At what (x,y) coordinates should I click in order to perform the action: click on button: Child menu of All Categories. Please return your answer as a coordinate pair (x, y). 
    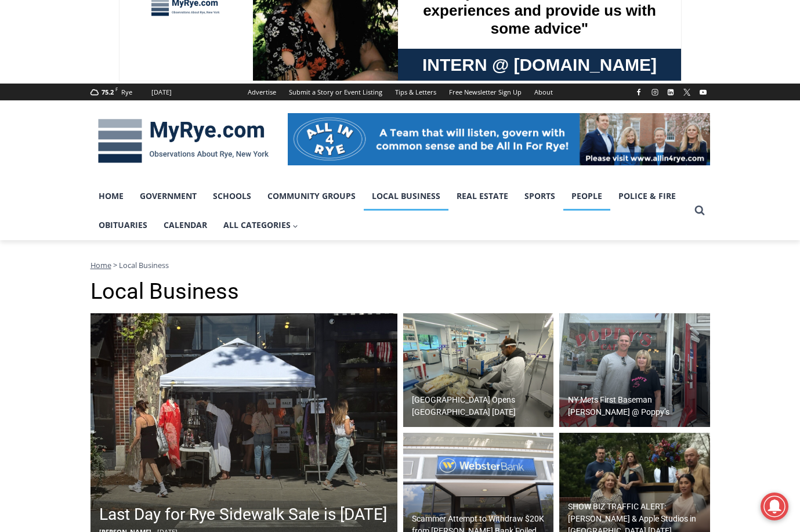
    Looking at the image, I should click on (261, 225).